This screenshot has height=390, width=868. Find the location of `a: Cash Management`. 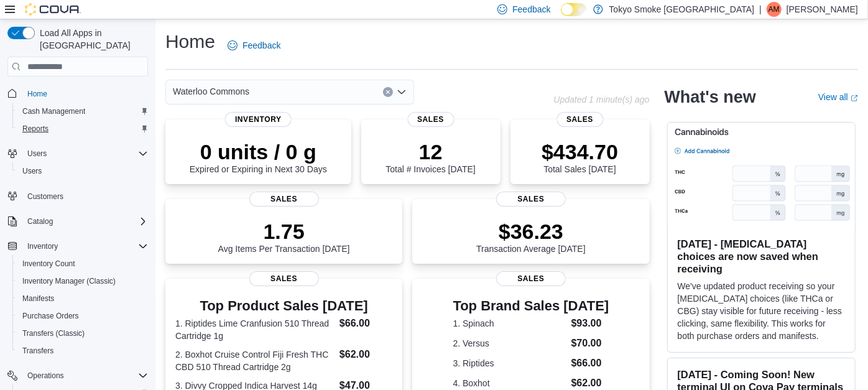

a: Cash Management is located at coordinates (53, 111).